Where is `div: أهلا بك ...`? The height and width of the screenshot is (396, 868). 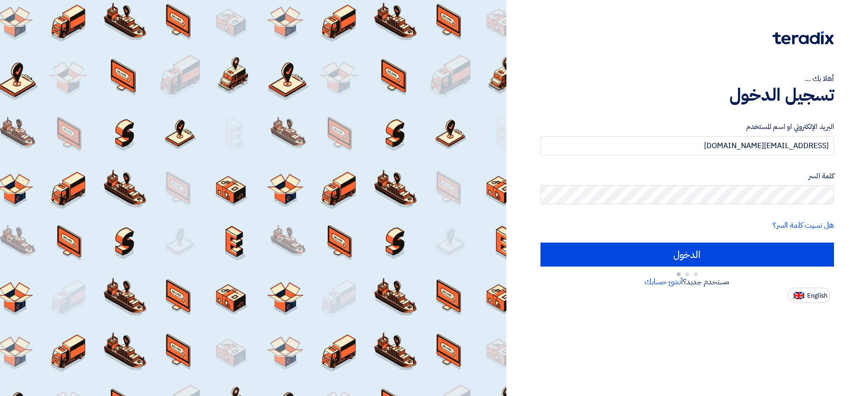 div: أهلا بك ... is located at coordinates (687, 79).